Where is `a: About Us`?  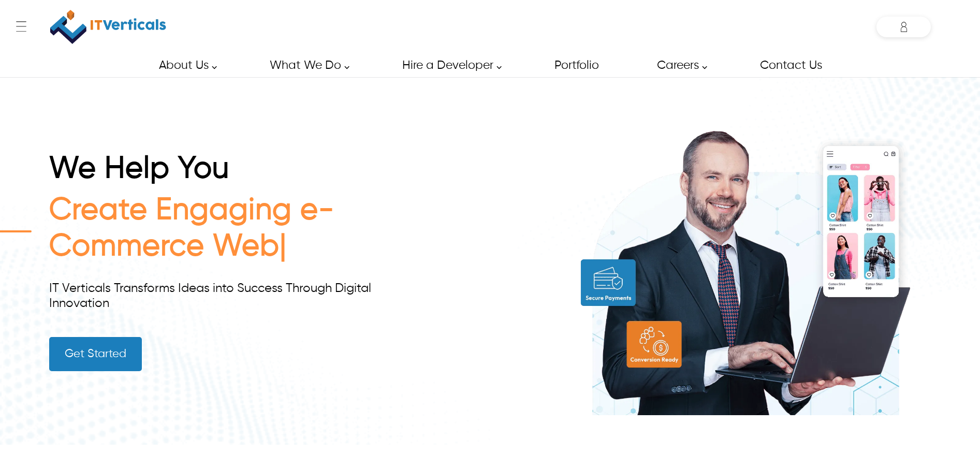 a: About Us is located at coordinates (185, 65).